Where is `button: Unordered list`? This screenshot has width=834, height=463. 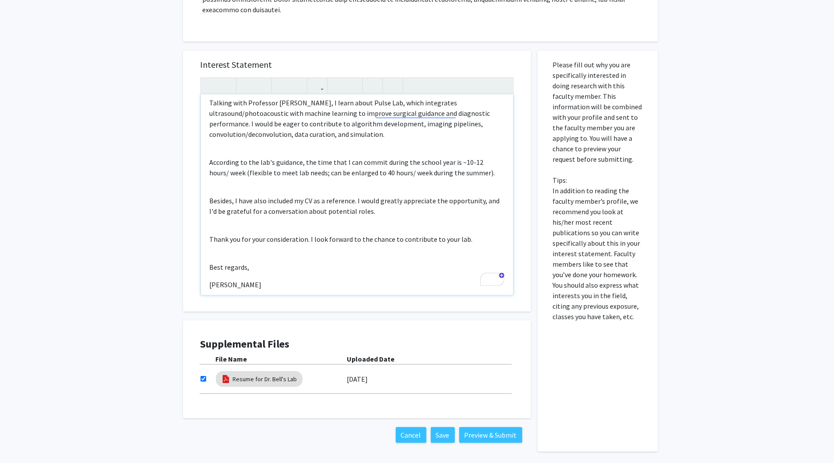
button: Unordered list is located at coordinates (337, 85).